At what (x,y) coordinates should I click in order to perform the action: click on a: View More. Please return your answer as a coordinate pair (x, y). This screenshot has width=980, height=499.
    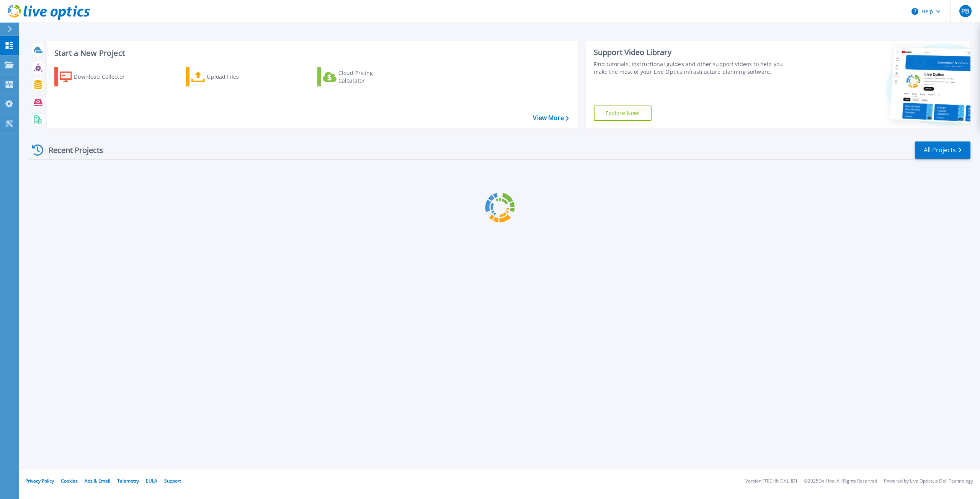
    Looking at the image, I should click on (550, 118).